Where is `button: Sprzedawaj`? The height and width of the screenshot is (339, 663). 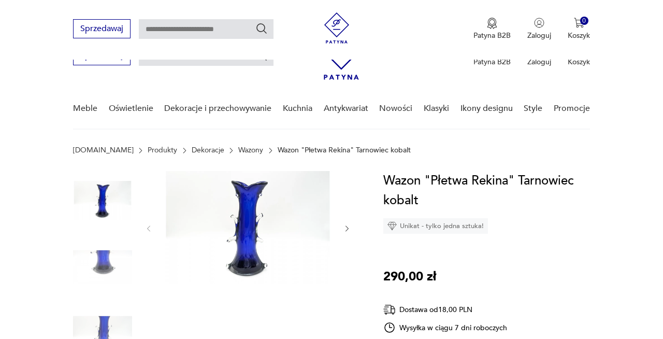 button: Sprzedawaj is located at coordinates (102, 28).